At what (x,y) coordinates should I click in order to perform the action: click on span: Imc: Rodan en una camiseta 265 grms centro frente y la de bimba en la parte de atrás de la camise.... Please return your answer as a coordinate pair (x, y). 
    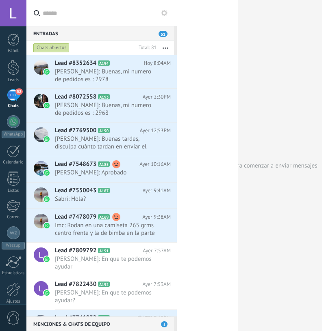
    Looking at the image, I should click on (105, 229).